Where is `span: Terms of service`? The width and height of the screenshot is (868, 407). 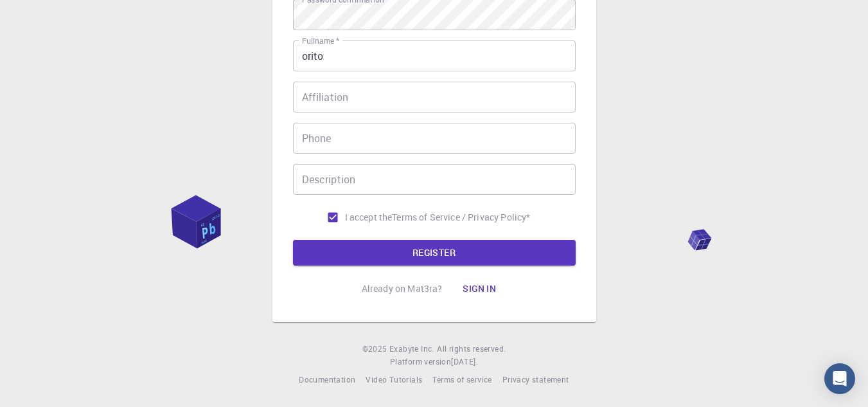 span: Terms of service is located at coordinates (462, 379).